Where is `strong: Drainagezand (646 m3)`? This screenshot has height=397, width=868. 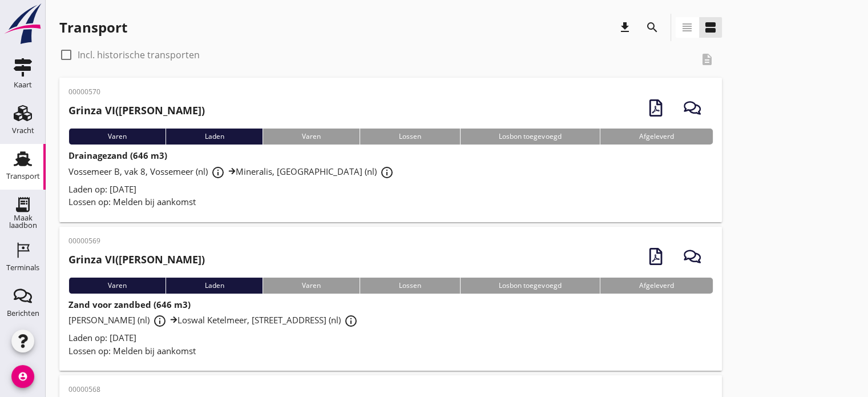
strong: Drainagezand (646 m3) is located at coordinates (118, 156).